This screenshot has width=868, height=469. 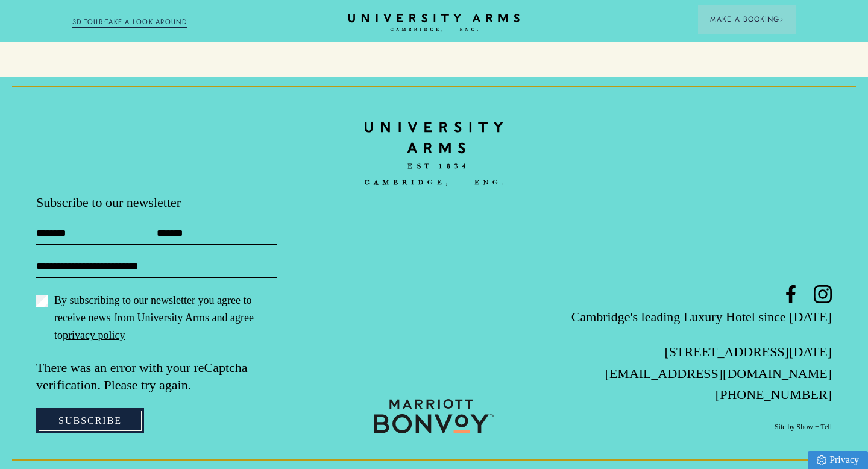 I want to click on label: By subscribing to our newsletter you agree to receive news from University Arms and agree to, so click(x=157, y=318).